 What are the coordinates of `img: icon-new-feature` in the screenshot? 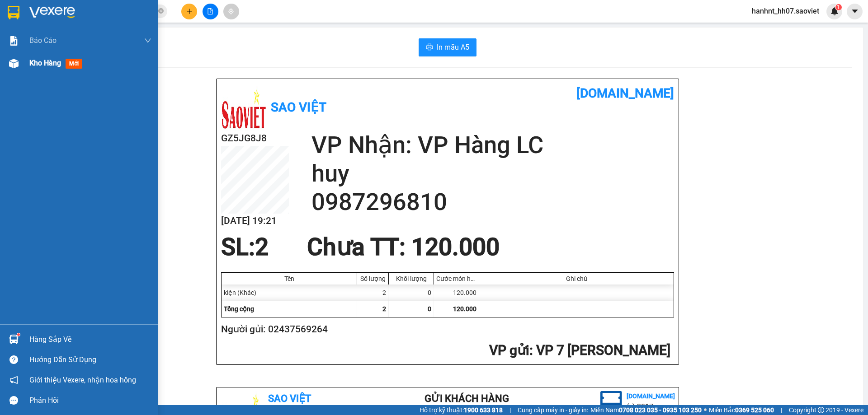 It's located at (834, 11).